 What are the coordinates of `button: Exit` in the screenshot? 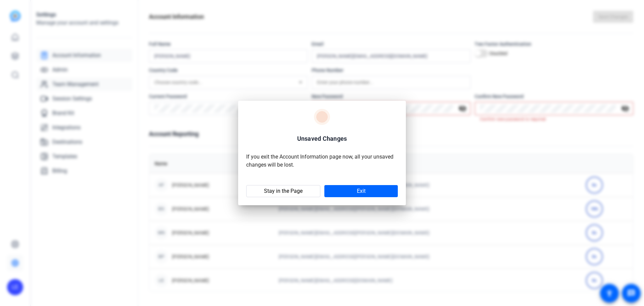 It's located at (361, 191).